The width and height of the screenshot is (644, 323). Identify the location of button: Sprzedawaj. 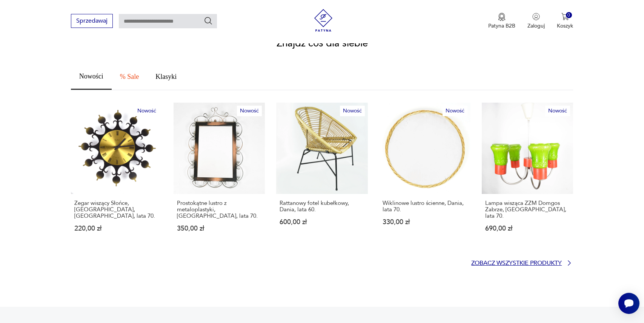
(92, 21).